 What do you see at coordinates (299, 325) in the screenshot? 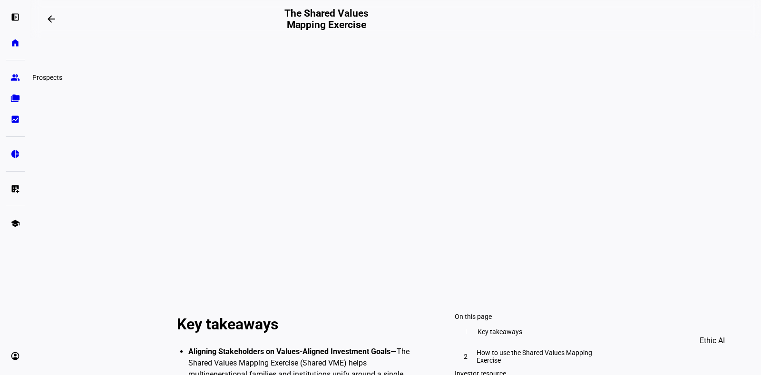
I see `h2: Key takeaways` at bounding box center [299, 325].